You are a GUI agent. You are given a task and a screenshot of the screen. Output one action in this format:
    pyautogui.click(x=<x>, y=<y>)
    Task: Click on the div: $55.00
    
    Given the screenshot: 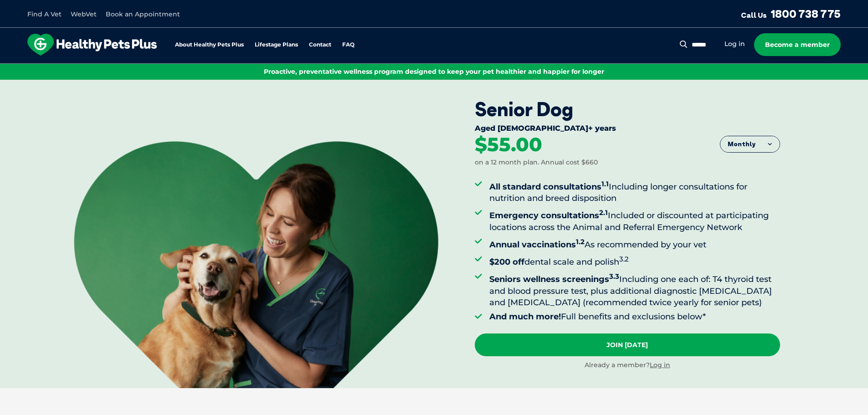 What is the action you would take?
    pyautogui.click(x=508, y=145)
    